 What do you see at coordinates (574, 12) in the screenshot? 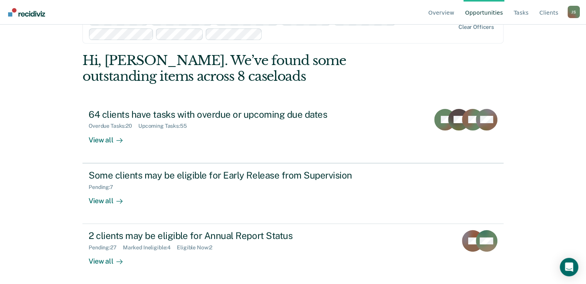
I see `button: Profile dropdown button` at bounding box center [574, 12].